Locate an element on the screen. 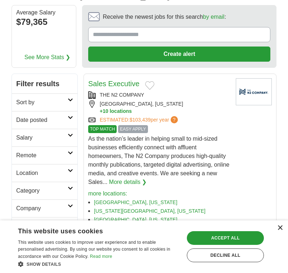  a: Remote is located at coordinates (45, 155).